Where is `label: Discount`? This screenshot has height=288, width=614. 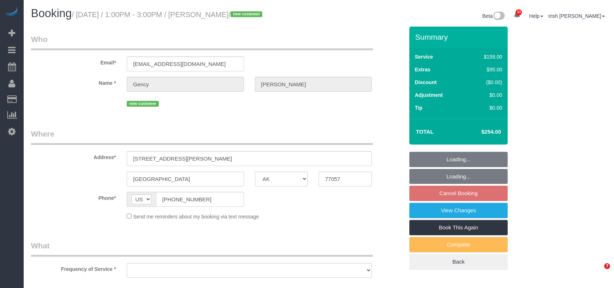 label: Discount is located at coordinates (425, 82).